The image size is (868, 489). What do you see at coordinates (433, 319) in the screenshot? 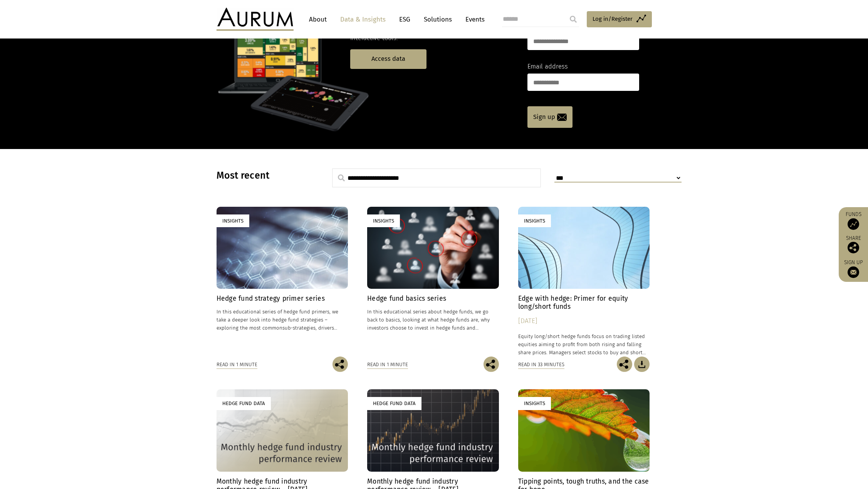
I see `p: In this educational series about hedge funds, we go back to basics, looking at what hedge funds a...` at bounding box center [433, 319].